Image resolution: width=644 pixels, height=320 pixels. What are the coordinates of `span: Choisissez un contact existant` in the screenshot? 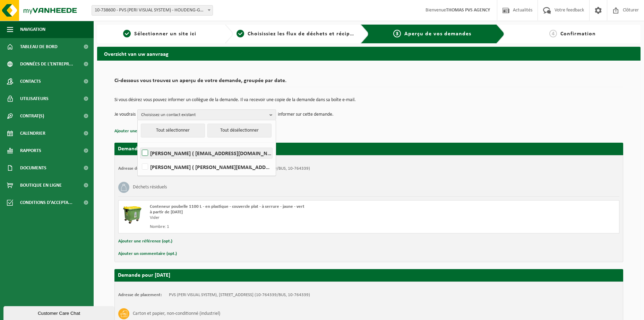 It's located at (204, 115).